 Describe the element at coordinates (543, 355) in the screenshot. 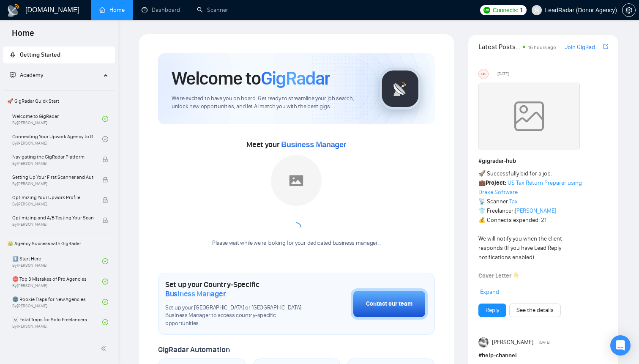

I see `h1: # help-channel` at that location.